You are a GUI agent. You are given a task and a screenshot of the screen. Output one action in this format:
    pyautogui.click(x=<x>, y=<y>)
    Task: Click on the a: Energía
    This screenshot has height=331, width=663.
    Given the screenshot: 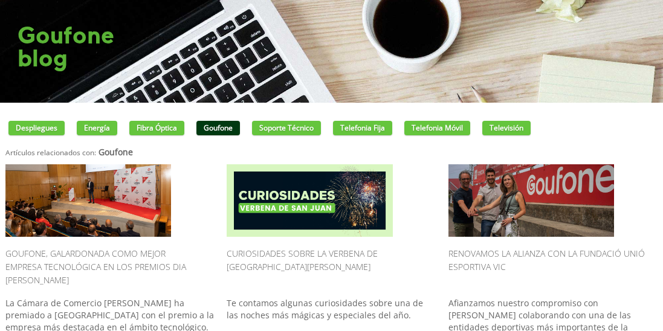 What is the action you would take?
    pyautogui.click(x=97, y=128)
    